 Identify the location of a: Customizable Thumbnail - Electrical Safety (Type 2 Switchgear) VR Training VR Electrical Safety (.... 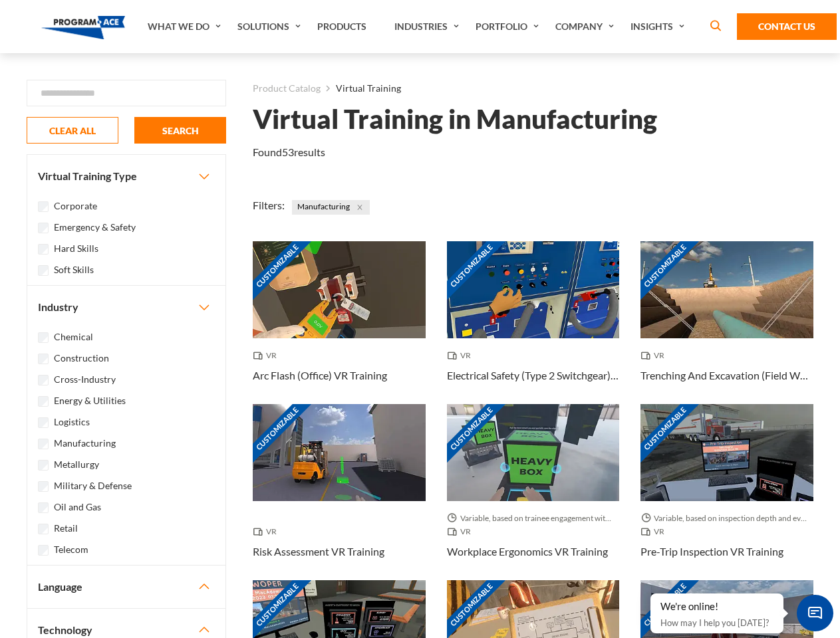
(534, 322).